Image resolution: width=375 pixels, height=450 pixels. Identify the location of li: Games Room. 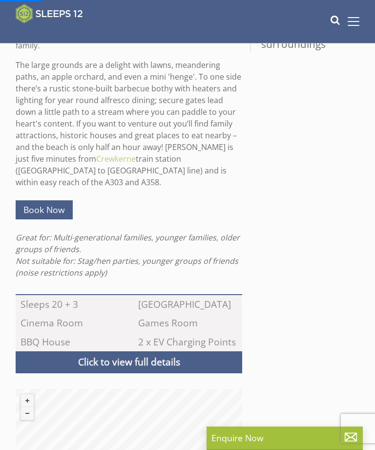
(188, 323).